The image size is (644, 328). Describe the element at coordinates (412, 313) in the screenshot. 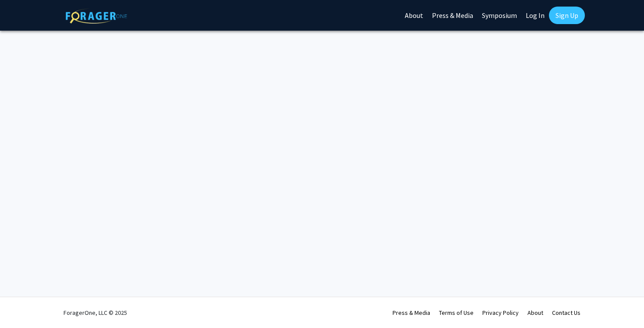

I see `a: Press & Media` at that location.